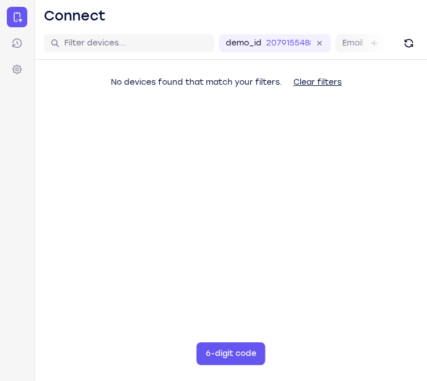 The height and width of the screenshot is (381, 427). What do you see at coordinates (231, 354) in the screenshot?
I see `button: 6-digit code` at bounding box center [231, 354].